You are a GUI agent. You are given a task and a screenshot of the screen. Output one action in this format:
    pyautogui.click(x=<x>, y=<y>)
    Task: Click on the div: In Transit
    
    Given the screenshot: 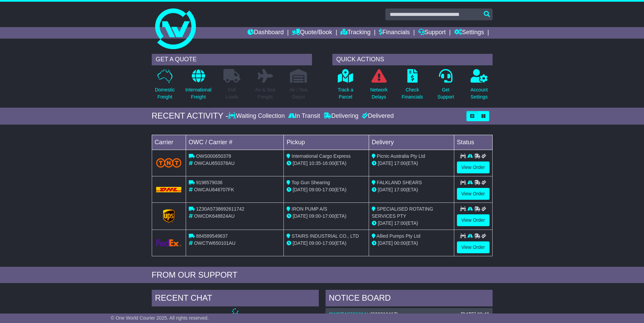 What is the action you would take?
    pyautogui.click(x=304, y=116)
    